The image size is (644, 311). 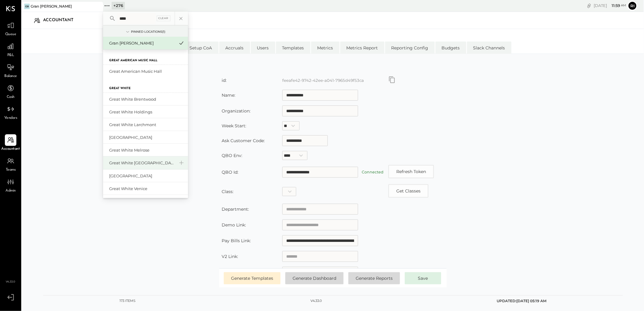 I want to click on div: Accountant, so click(x=61, y=20).